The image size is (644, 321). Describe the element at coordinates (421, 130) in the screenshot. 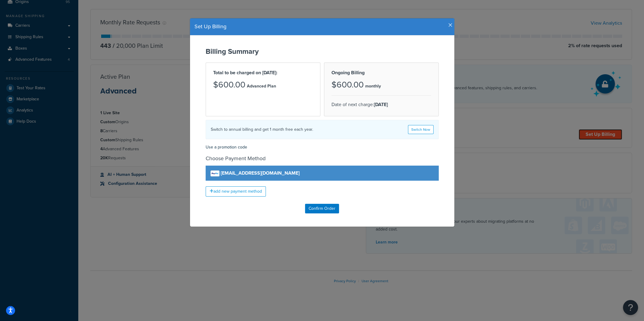

I see `a: Switch Now` at that location.